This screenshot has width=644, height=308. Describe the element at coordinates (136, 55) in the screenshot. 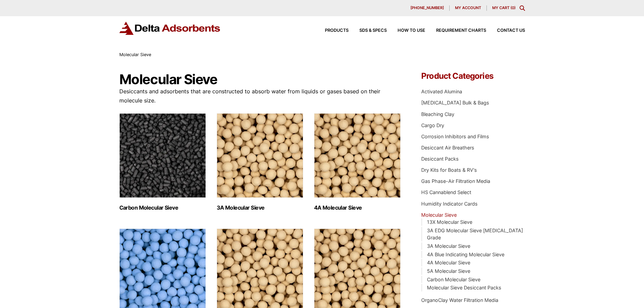

I see `span: Molecular Sieve` at that location.